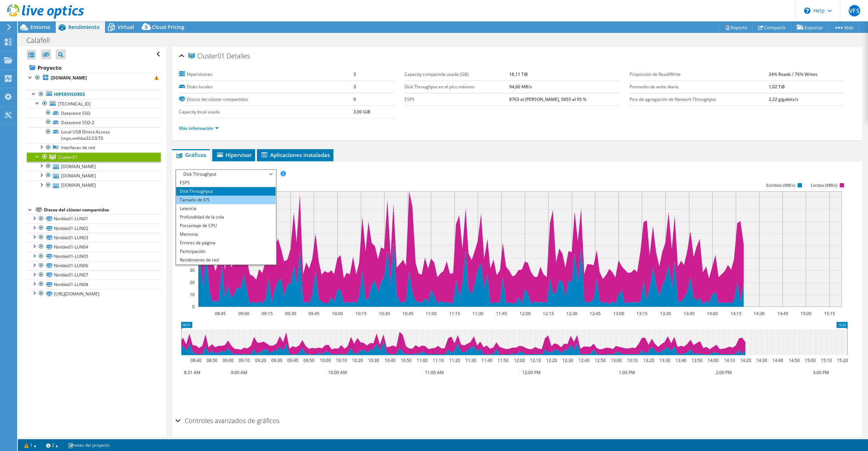  Describe the element at coordinates (503, 360) in the screenshot. I see `text: 11:50` at that location.